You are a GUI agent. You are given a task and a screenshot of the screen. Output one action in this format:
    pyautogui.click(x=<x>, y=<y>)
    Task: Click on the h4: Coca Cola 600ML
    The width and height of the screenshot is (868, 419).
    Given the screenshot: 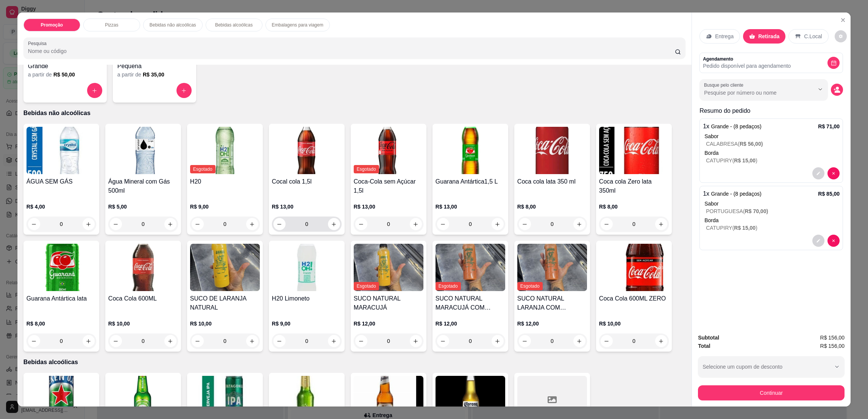 What is the action you would take?
    pyautogui.click(x=143, y=299)
    